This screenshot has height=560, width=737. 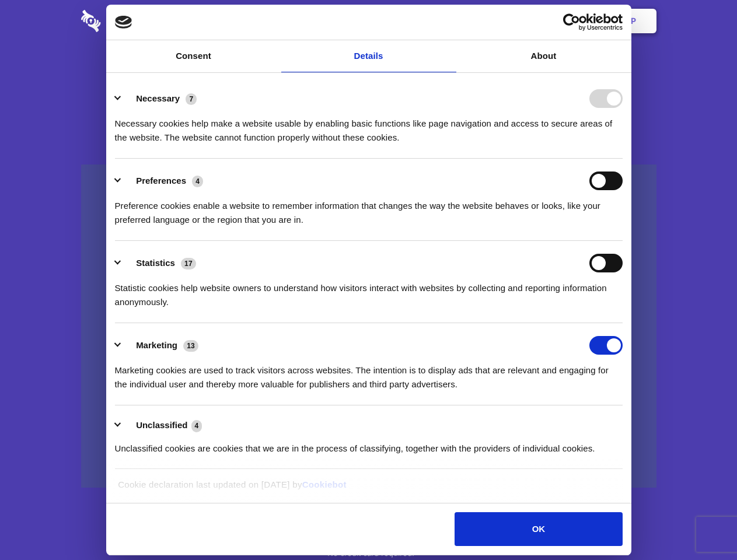 I want to click on a: Wistia video thumbnail, so click(x=369, y=326).